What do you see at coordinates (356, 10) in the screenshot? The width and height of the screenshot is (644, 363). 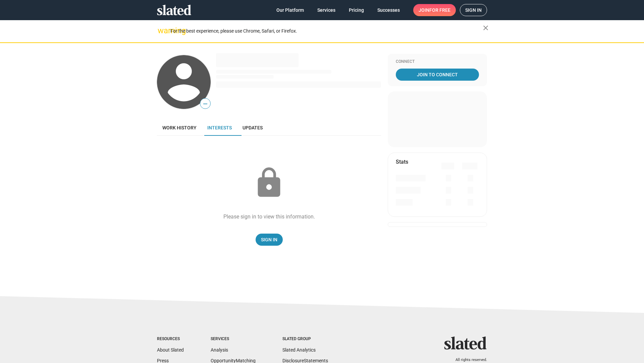 I see `a: Pricing` at bounding box center [356, 10].